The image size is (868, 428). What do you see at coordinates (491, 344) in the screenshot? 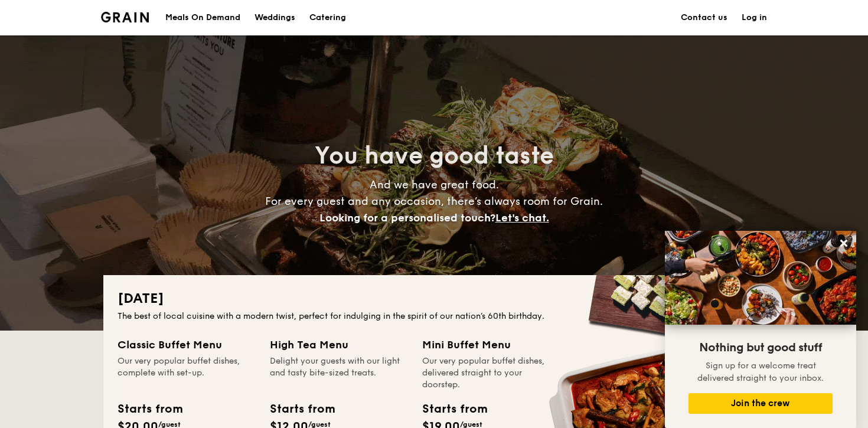
I see `div: Mini Buffet Menu` at bounding box center [491, 344].